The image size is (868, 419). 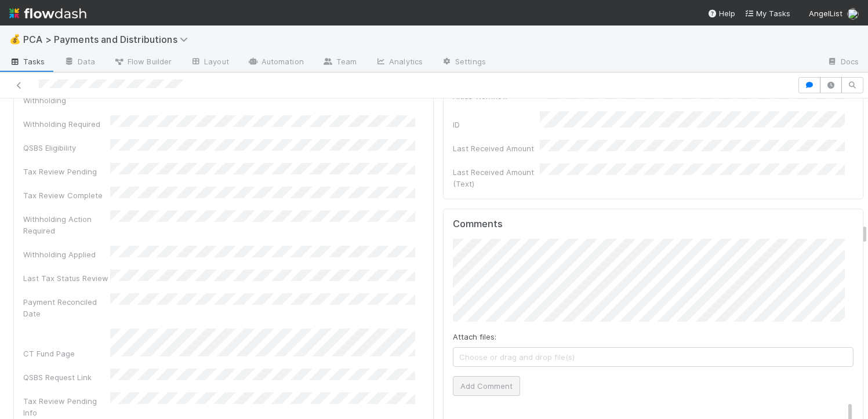 What do you see at coordinates (767, 13) in the screenshot?
I see `a: My Tasks` at bounding box center [767, 13].